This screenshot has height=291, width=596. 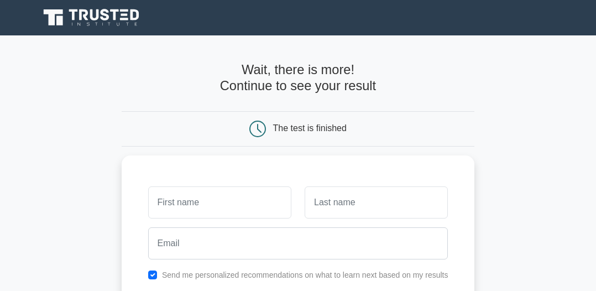 I want to click on input: Last name, so click(x=376, y=202).